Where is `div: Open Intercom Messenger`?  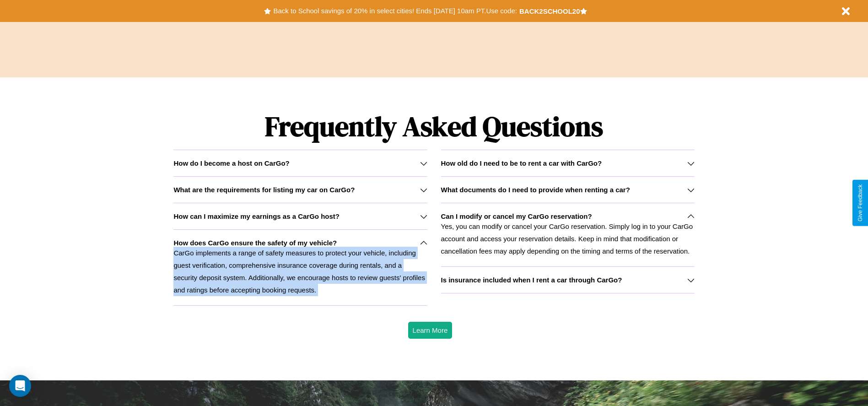
div: Open Intercom Messenger is located at coordinates (20, 385).